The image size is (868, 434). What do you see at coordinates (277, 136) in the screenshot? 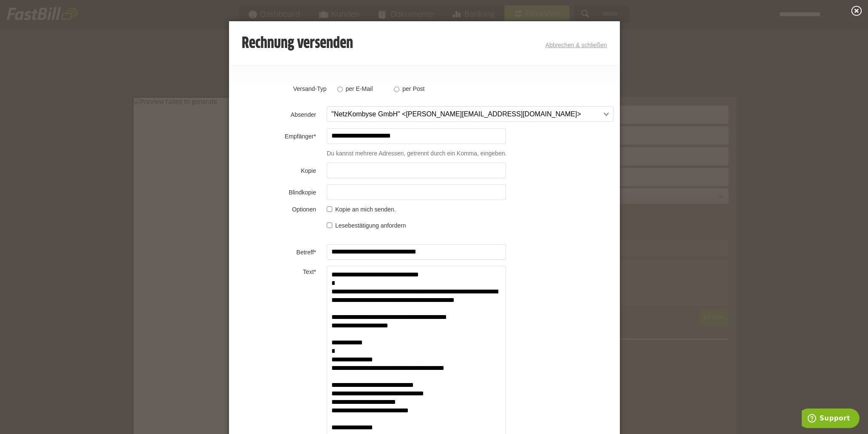
I see `th: Empfänger*` at bounding box center [277, 136].